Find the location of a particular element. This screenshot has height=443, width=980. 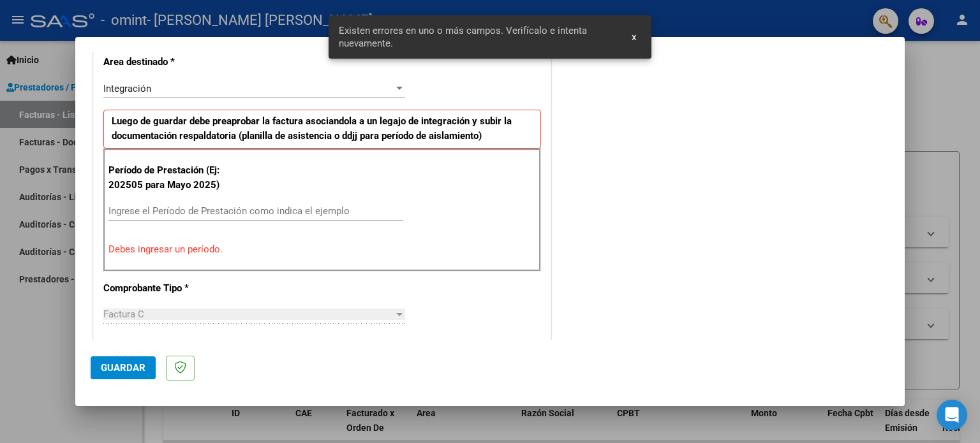

span: Factura C is located at coordinates (124, 314).